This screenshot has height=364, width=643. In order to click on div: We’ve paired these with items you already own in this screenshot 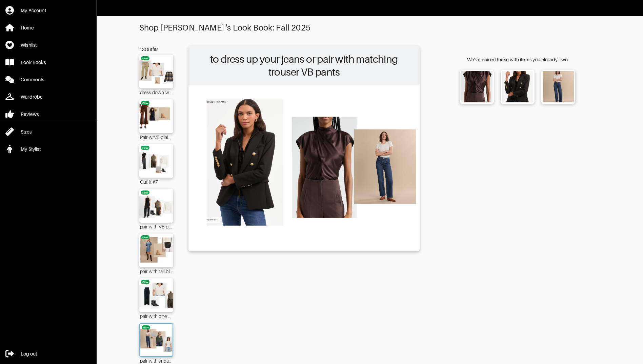, I will do `click(518, 59)`.